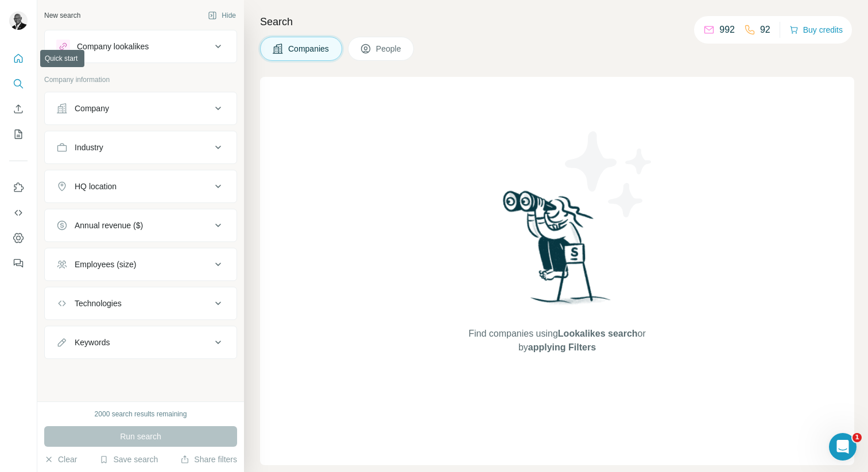 The height and width of the screenshot is (472, 868). I want to click on button: Annual revenue ($), so click(141, 225).